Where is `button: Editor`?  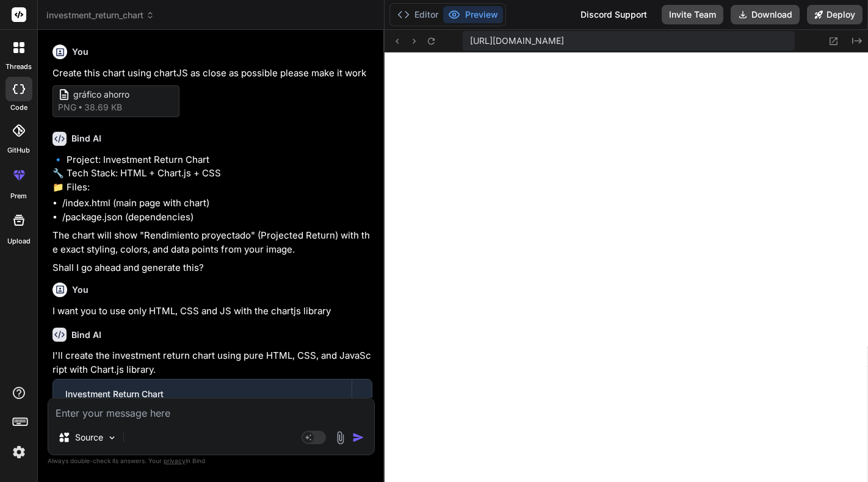 button: Editor is located at coordinates (418, 15).